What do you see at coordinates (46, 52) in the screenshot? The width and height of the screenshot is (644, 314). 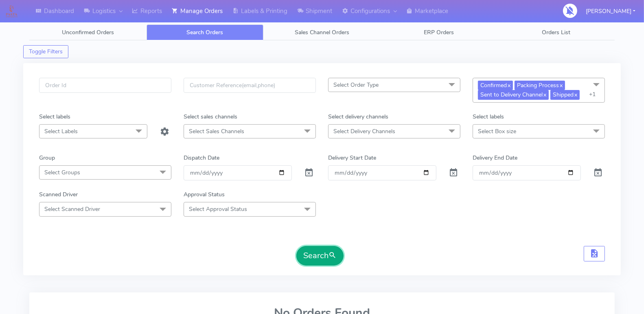 I see `button: Toggle Filters` at bounding box center [46, 52].